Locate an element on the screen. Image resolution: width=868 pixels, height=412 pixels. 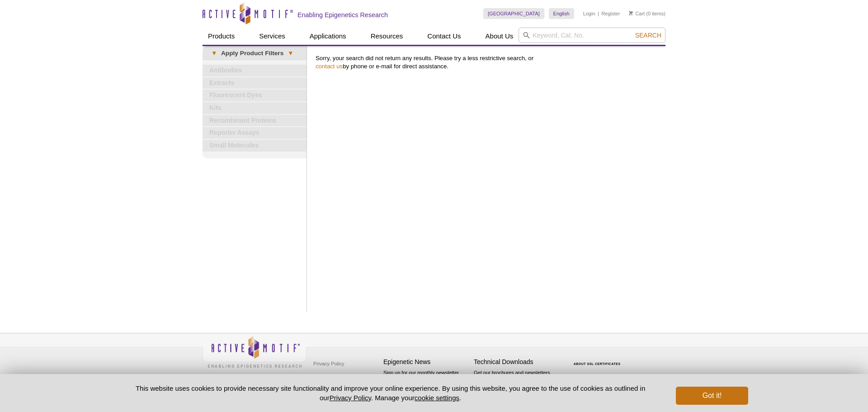
a: Fluorescent Dyes is located at coordinates (254, 95).